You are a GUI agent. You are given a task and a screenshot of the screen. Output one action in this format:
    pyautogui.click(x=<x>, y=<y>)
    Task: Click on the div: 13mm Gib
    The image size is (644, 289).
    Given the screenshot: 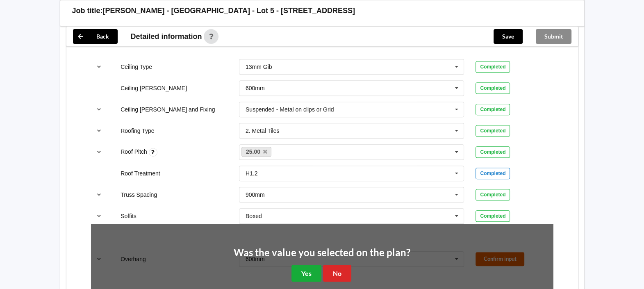 What is the action you would take?
    pyautogui.click(x=259, y=67)
    